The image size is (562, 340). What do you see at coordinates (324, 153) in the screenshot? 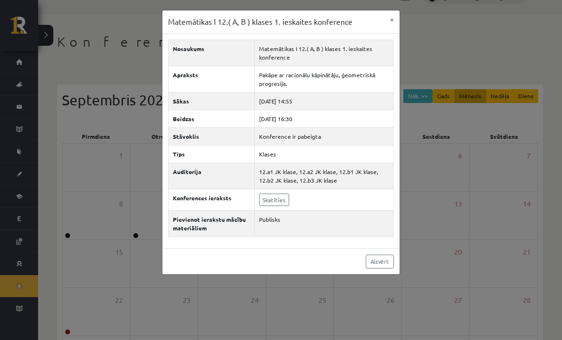
I see `td: Klases` at bounding box center [324, 153].